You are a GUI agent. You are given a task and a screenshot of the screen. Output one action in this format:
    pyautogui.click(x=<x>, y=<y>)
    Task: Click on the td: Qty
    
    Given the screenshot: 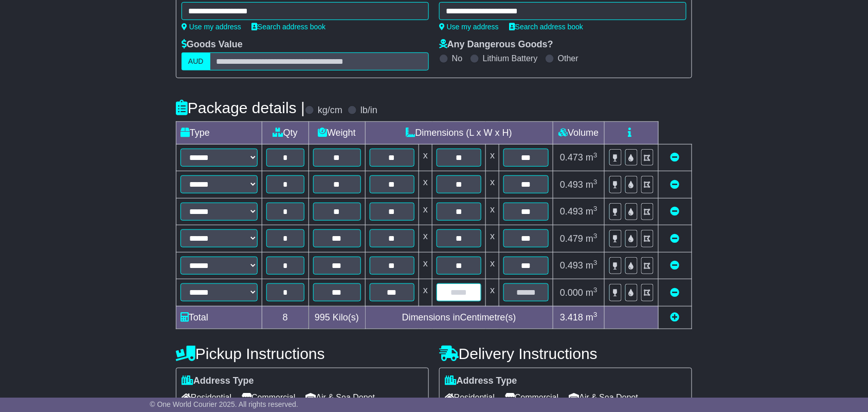 What is the action you would take?
    pyautogui.click(x=285, y=133)
    